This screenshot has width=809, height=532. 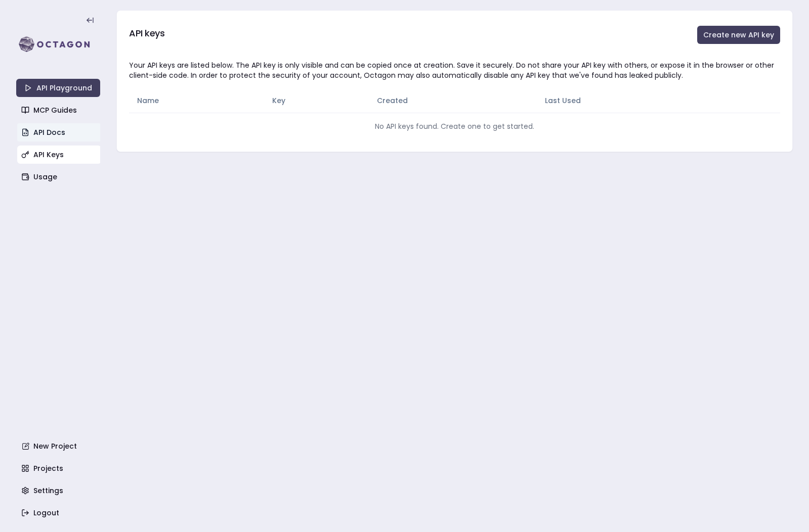 I want to click on a: API Keys, so click(x=59, y=155).